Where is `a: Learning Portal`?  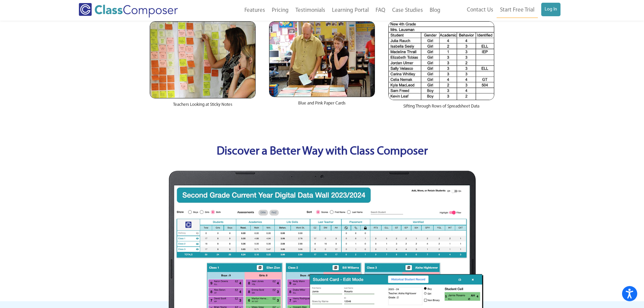 a: Learning Portal is located at coordinates (351, 11).